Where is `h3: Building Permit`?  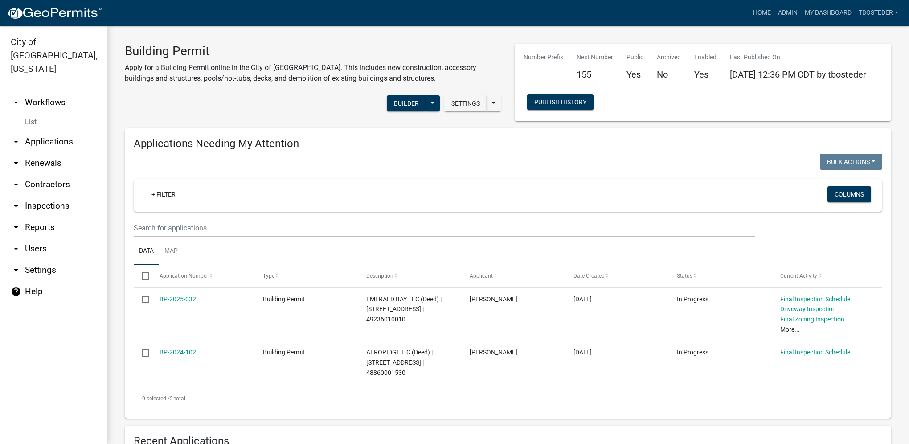 h3: Building Permit is located at coordinates (313, 51).